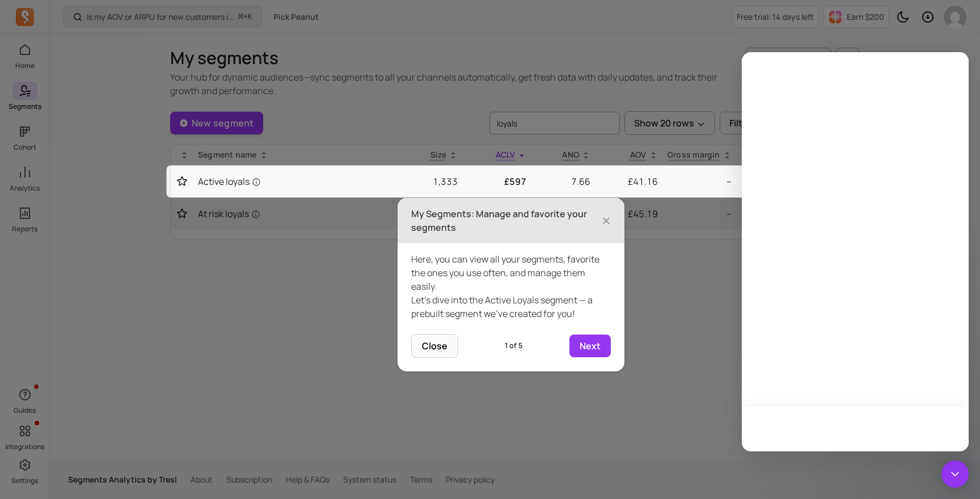  What do you see at coordinates (607, 221) in the screenshot?
I see `button: Close Tour` at bounding box center [607, 221].